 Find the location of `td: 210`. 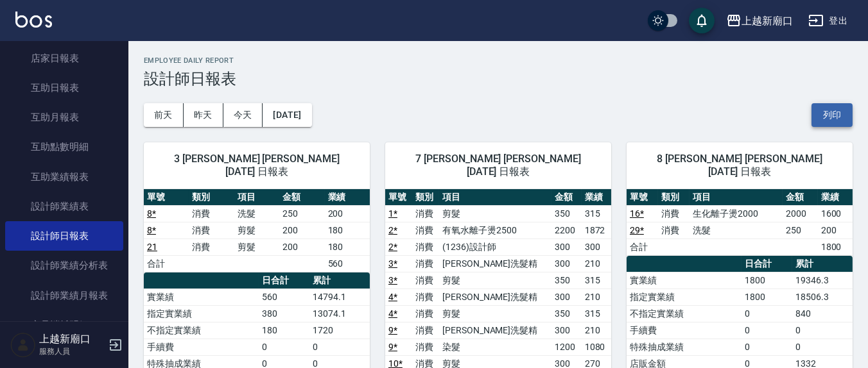

td: 210 is located at coordinates (596, 263).